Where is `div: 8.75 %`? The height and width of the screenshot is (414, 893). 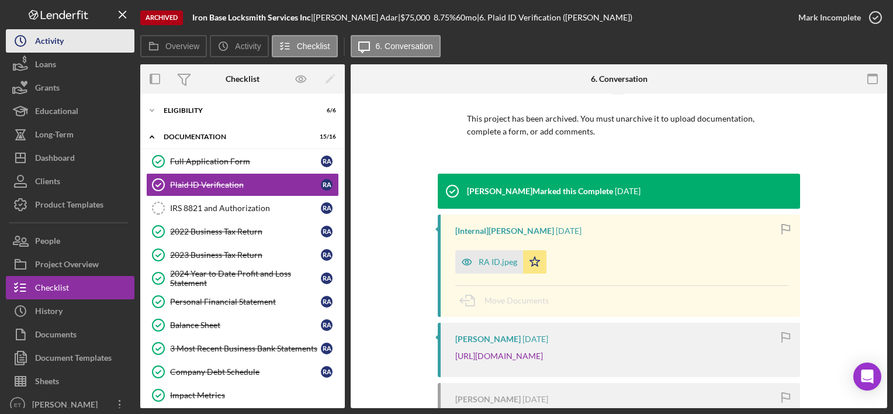 div: 8.75 % is located at coordinates (445, 18).